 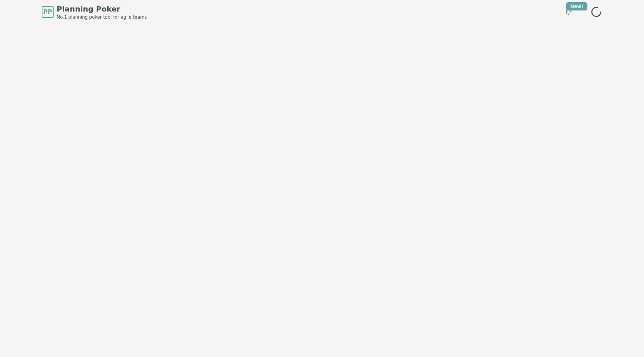 I want to click on a: PPPlanning PokerNo.1 planning poker tool for agile teams, so click(x=94, y=12).